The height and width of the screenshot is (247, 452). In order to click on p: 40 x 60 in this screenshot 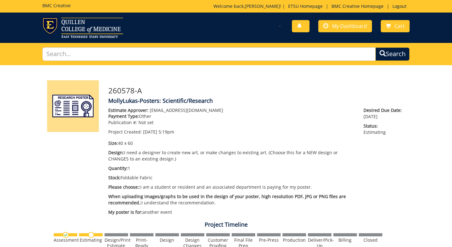, I will do `click(231, 143)`.